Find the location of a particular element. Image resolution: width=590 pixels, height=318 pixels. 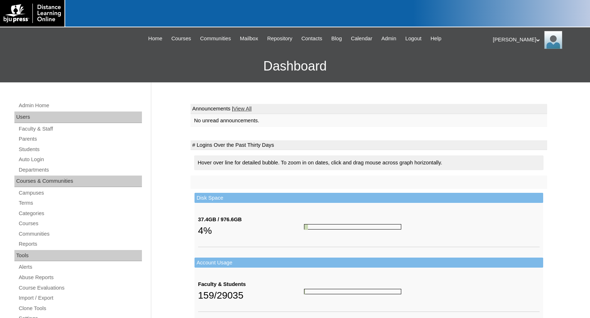

a: Repository is located at coordinates (280, 39).